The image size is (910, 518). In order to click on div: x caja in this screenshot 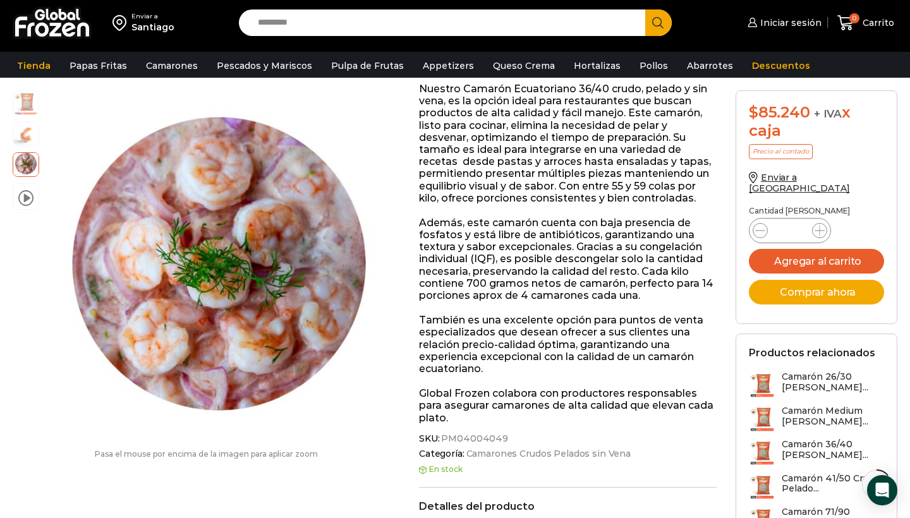, I will do `click(817, 122)`.